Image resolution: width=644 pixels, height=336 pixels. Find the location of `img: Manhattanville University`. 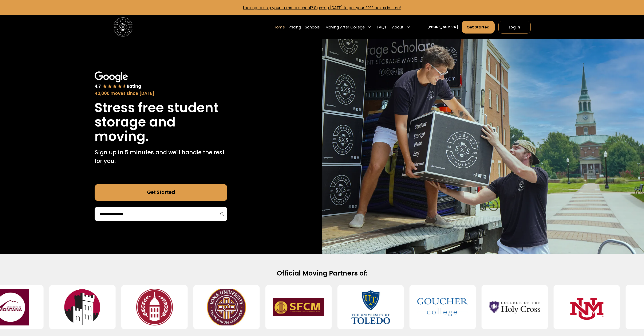

img: Manhattanville University is located at coordinates (83, 307).